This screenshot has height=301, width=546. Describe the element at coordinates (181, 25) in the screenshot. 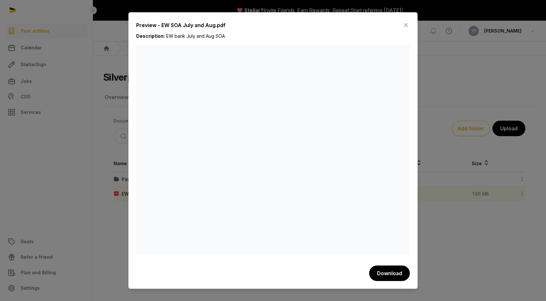

I see `div: Preview - EW SOA July and Aug.pdf` at that location.